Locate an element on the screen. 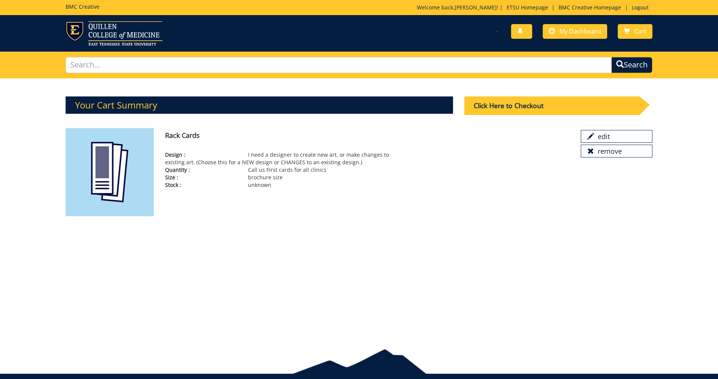  p: unknown is located at coordinates (284, 185).